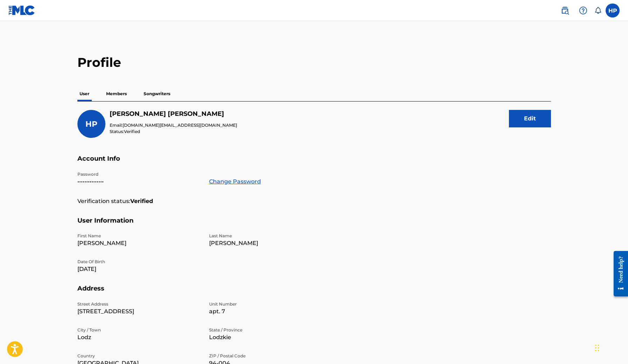 The width and height of the screenshot is (628, 364). What do you see at coordinates (598, 11) in the screenshot?
I see `div: Notifications` at bounding box center [598, 11].